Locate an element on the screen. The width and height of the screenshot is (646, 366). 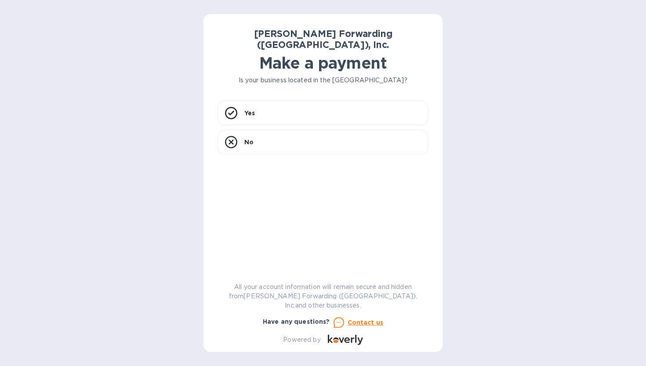
p: Yes is located at coordinates (250, 113).